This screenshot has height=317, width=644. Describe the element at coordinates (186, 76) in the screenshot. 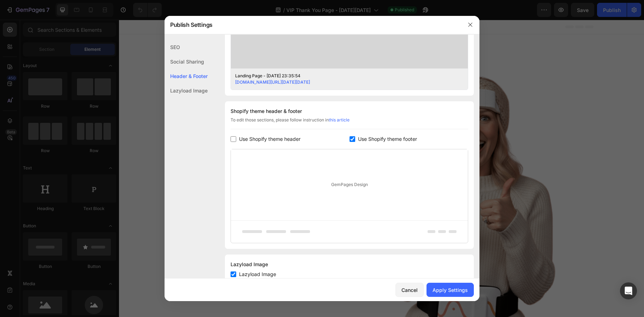

I see `div: Header & Footer` at that location.